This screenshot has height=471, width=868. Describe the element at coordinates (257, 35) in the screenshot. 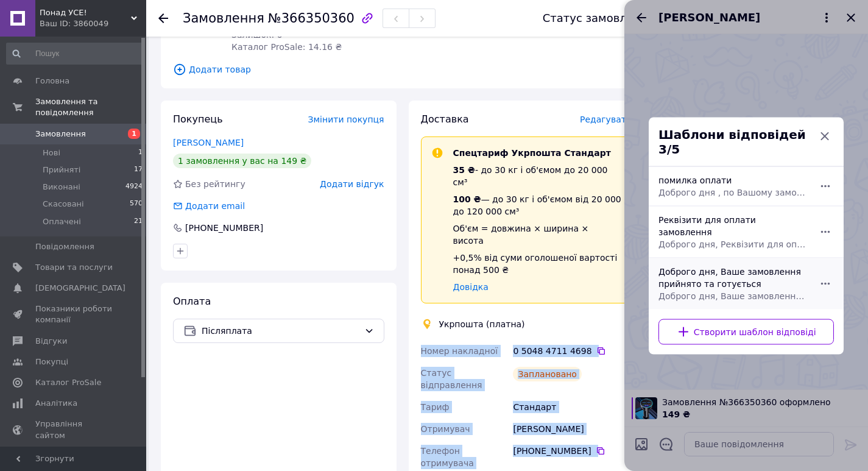

I see `span: Залишок: 6` at that location.